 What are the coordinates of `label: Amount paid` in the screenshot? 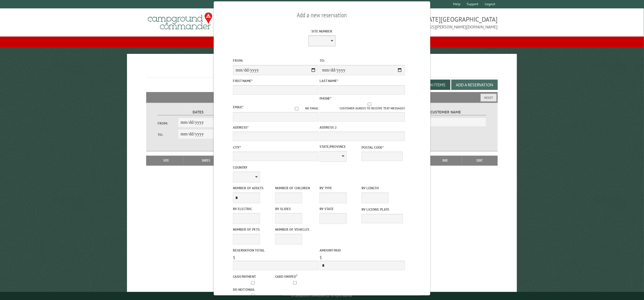 It's located at (363, 250).